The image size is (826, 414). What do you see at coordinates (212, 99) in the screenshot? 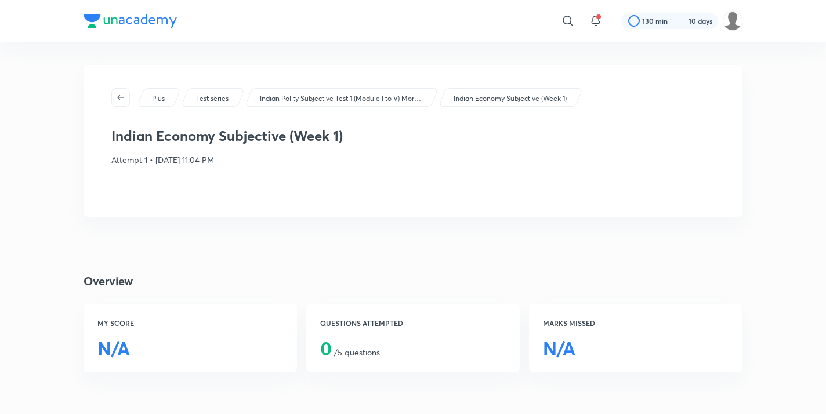
I see `p: Test series` at bounding box center [212, 99].